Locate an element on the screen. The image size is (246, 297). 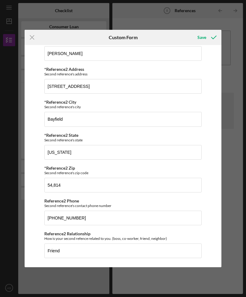
div: How is your second refence related to you. (boss, co-worker, friend, neighbor) is located at coordinates (123, 238).